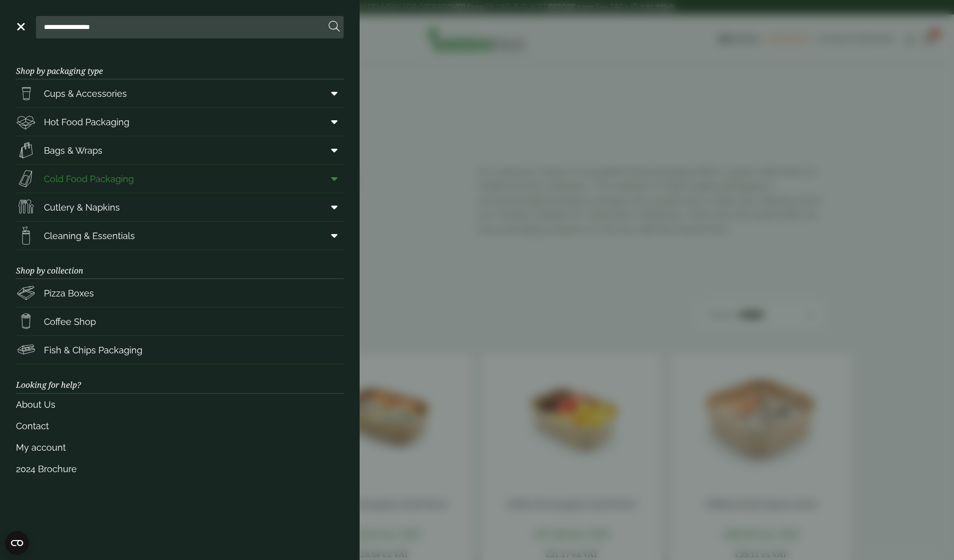 The height and width of the screenshot is (560, 954). What do you see at coordinates (179, 322) in the screenshot?
I see `a: Coffee Shop` at bounding box center [179, 322].